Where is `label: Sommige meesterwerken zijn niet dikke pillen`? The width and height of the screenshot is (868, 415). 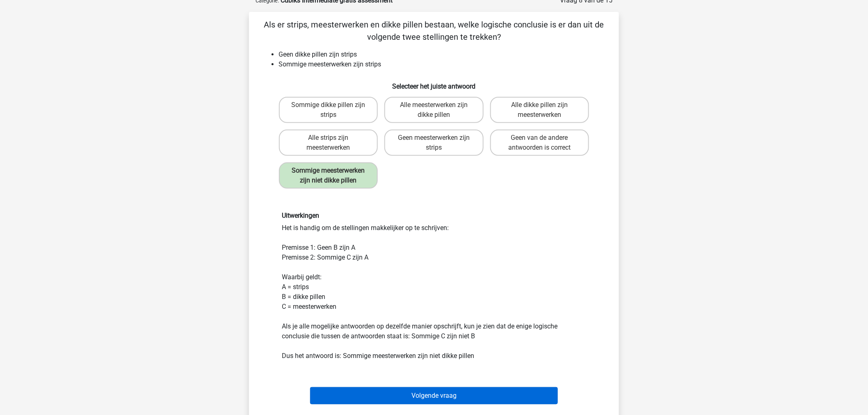 label: Sommige meesterwerken zijn niet dikke pillen is located at coordinates (328, 175).